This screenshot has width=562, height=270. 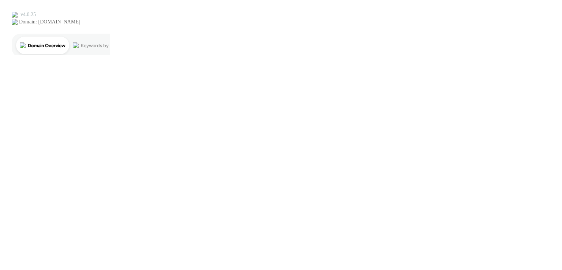 What do you see at coordinates (76, 45) in the screenshot?
I see `img: tab_keywords_by_traffic_grey.svg` at bounding box center [76, 45].